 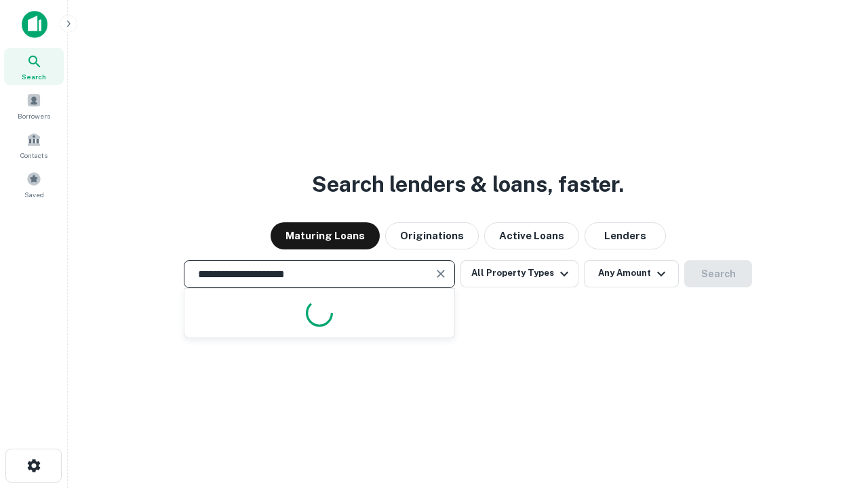 I want to click on button: Active Loans, so click(x=531, y=236).